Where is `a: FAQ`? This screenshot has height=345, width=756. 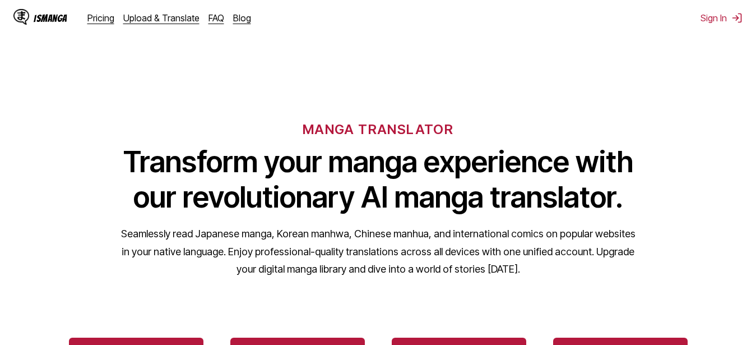 a: FAQ is located at coordinates (216, 18).